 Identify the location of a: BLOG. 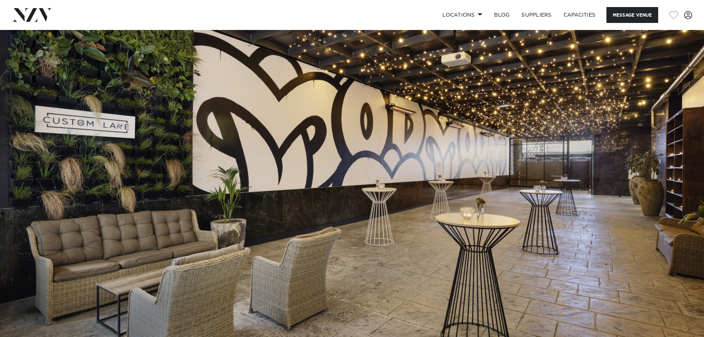
(502, 15).